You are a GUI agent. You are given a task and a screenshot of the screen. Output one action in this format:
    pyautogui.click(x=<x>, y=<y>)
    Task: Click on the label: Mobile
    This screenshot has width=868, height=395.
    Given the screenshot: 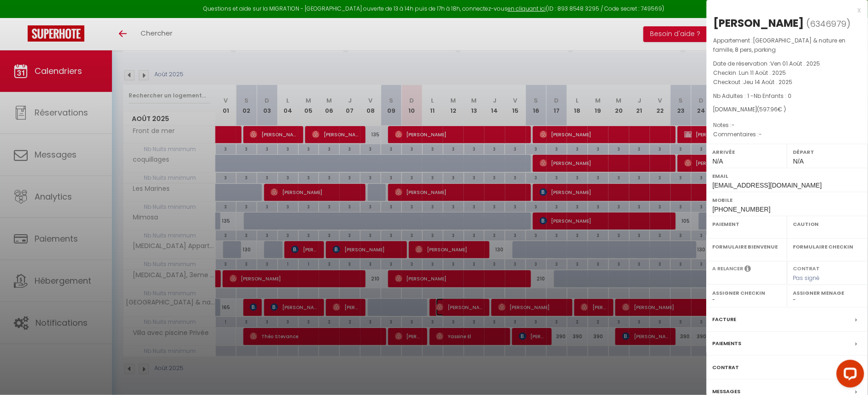 What is the action you would take?
    pyautogui.click(x=787, y=200)
    